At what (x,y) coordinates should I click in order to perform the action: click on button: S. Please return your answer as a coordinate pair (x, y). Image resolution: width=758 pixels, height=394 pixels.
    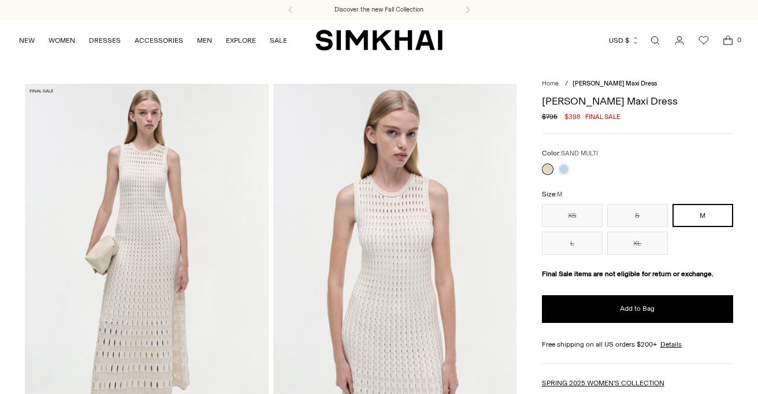
    Looking at the image, I should click on (637, 215).